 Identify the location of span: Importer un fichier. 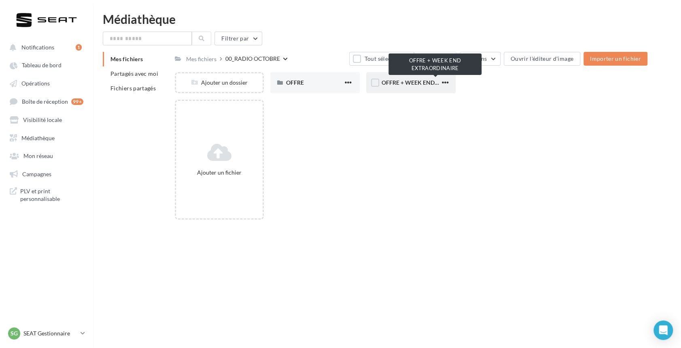
(616, 58).